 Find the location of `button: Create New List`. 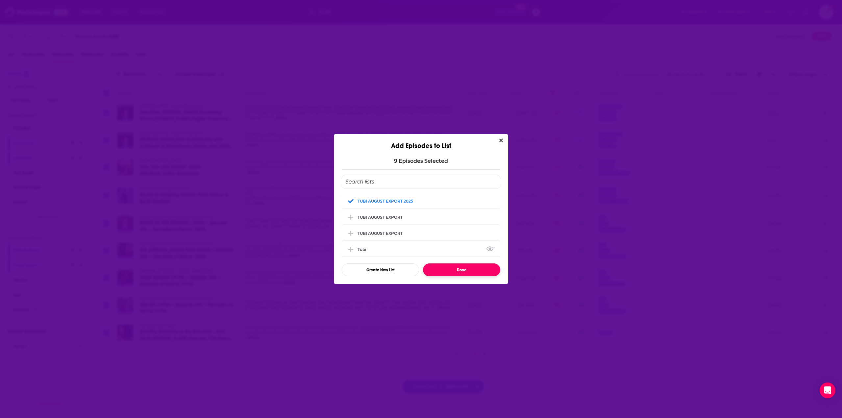

button: Create New List is located at coordinates (380, 270).